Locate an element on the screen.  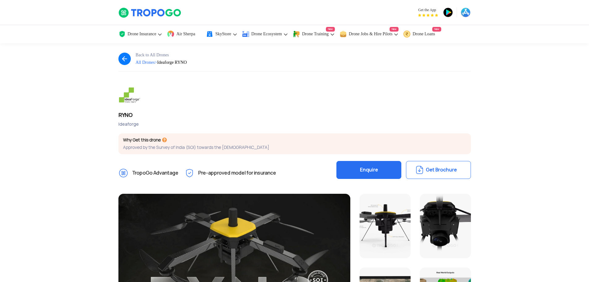
img: ic_ideaforge@2x.png is located at coordinates (149, 95).